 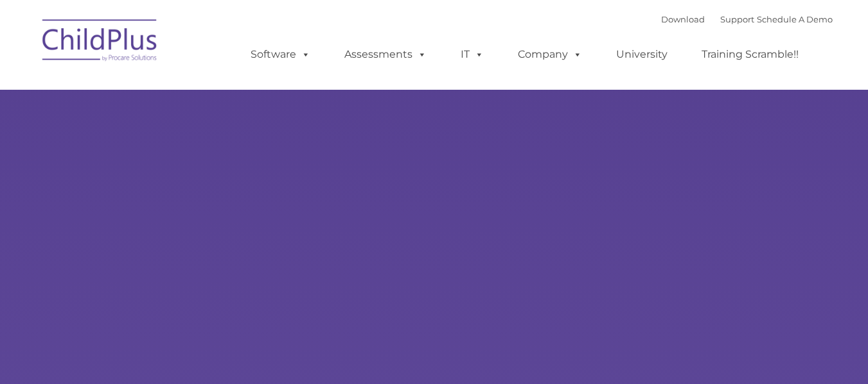 What do you see at coordinates (385, 55) in the screenshot?
I see `a: Assessments` at bounding box center [385, 55].